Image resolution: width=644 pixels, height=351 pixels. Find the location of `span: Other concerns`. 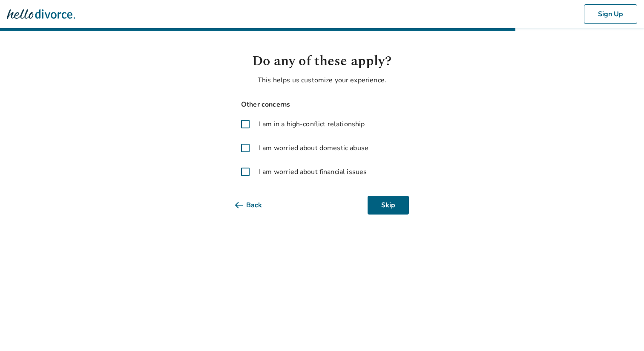

span: Other concerns is located at coordinates (322, 105).